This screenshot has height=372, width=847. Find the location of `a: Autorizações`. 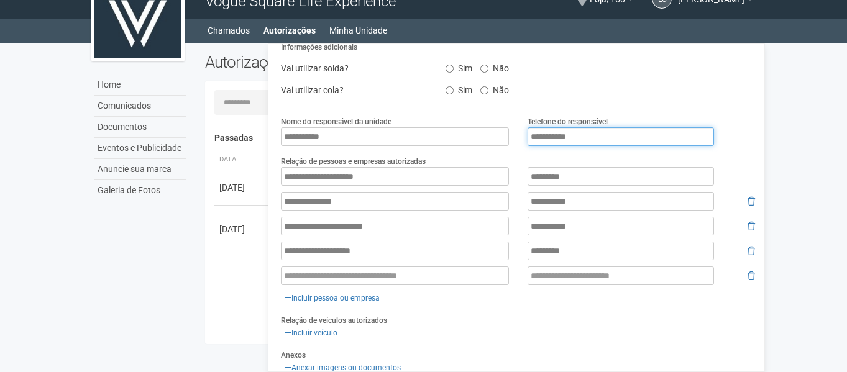

a: Autorizações is located at coordinates (290, 30).